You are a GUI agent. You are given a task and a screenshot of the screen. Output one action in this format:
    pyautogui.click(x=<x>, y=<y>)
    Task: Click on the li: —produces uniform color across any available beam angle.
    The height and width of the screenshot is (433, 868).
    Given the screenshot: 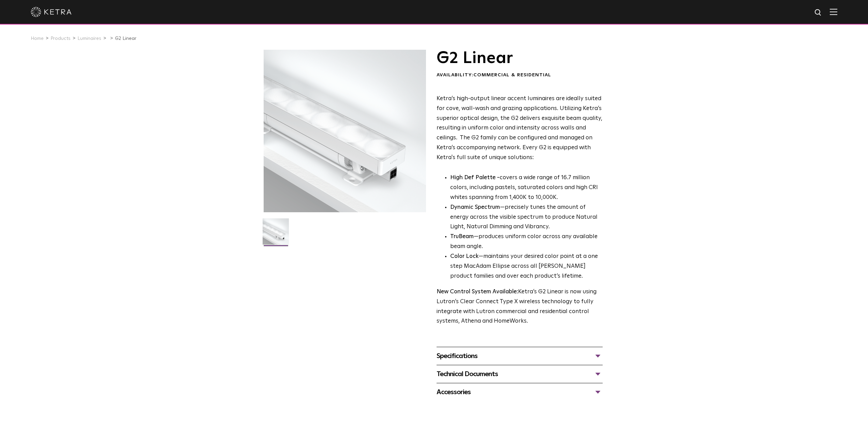 What is the action you would take?
    pyautogui.click(x=526, y=242)
    